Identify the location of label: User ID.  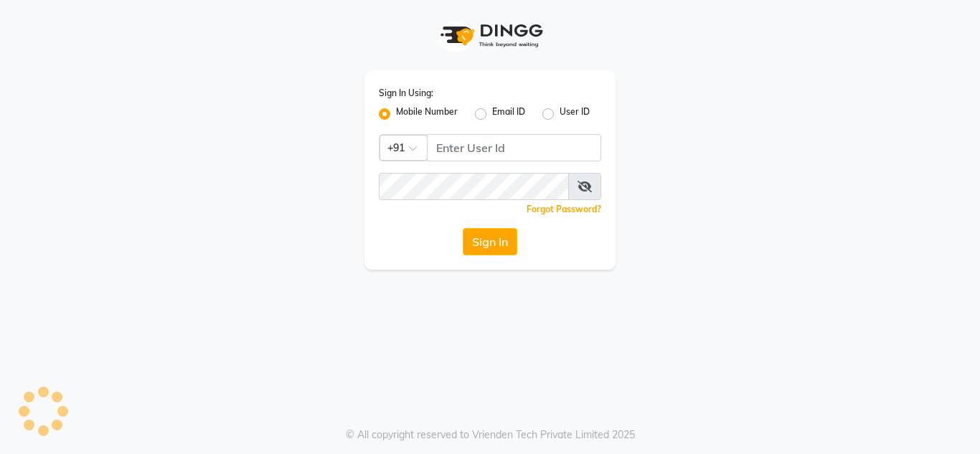
(575, 114).